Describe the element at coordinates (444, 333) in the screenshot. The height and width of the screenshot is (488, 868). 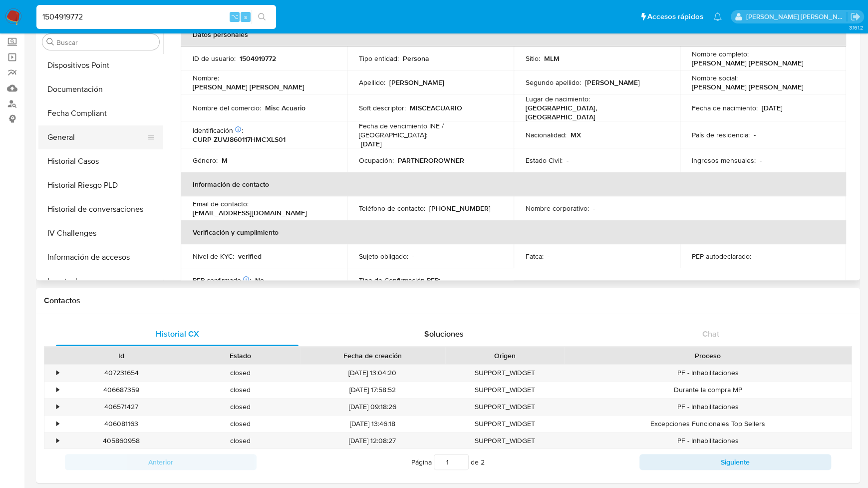
I see `span: Soluciones` at that location.